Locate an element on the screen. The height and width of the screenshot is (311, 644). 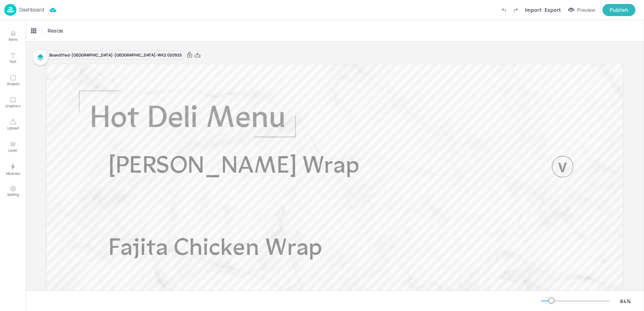
label: Redo (Ctrl + Y) is located at coordinates (516, 10).